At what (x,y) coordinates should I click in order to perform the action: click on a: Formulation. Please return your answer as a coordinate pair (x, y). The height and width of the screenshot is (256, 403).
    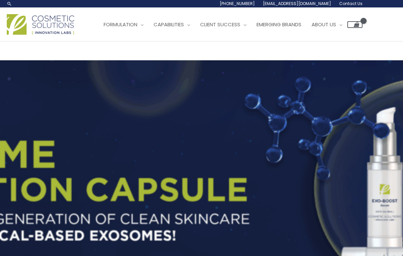
    Looking at the image, I should click on (124, 25).